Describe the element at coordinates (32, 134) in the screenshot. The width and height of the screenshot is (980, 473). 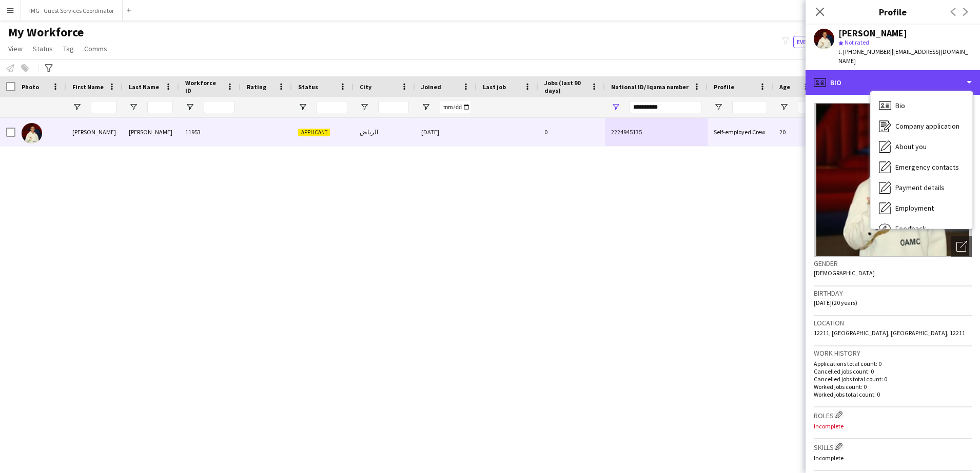
I see `img: Maher Ali` at that location.